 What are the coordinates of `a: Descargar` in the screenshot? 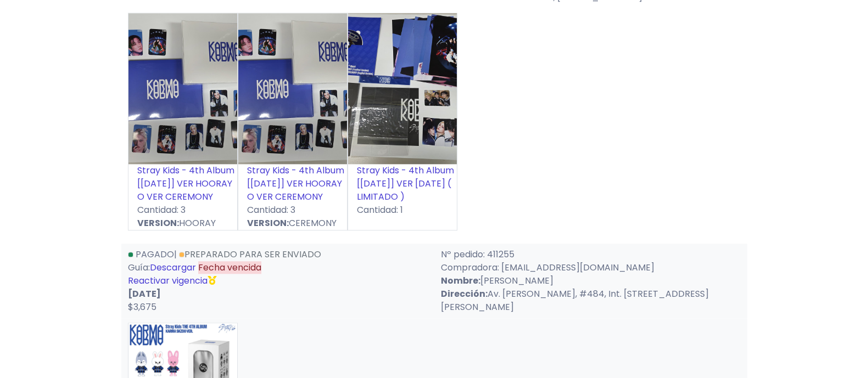 It's located at (173, 267).